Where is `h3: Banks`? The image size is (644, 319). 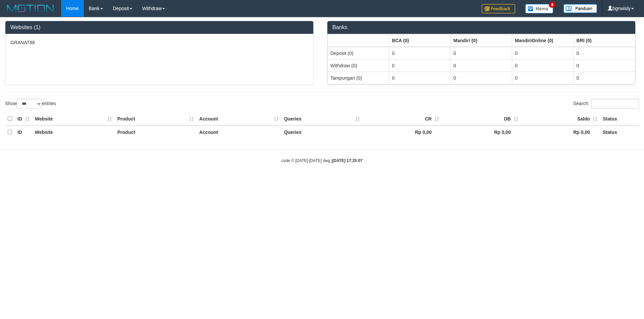
h3: Banks is located at coordinates (481, 27).